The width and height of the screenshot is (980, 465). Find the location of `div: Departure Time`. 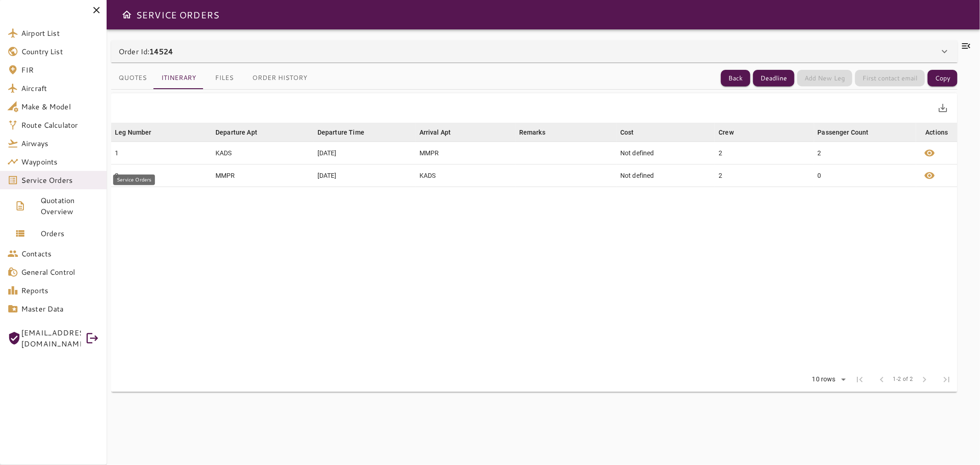

div: Departure Time is located at coordinates (341, 132).